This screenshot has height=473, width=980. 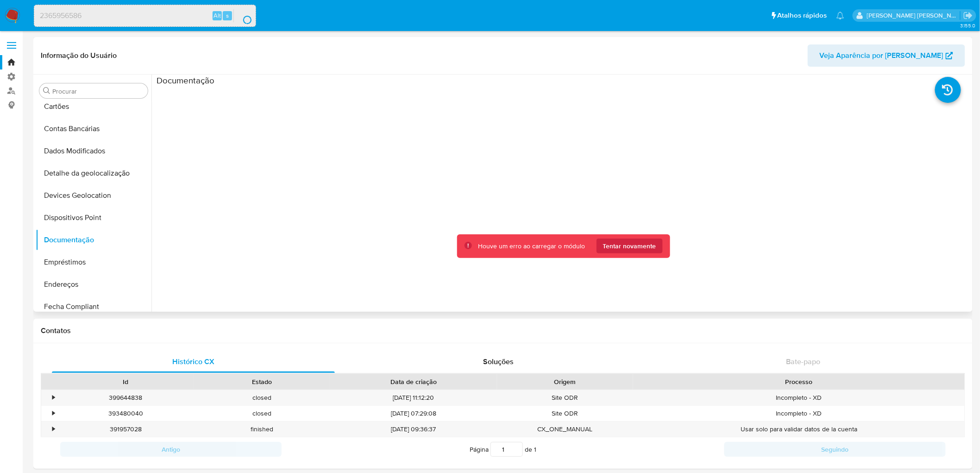 I want to click on button: Documentação, so click(x=93, y=240).